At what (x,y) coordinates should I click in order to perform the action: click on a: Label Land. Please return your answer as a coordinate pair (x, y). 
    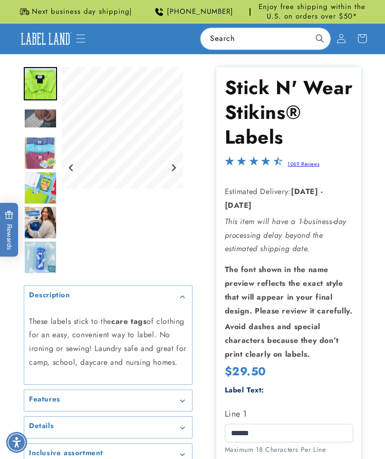
    Looking at the image, I should click on (45, 39).